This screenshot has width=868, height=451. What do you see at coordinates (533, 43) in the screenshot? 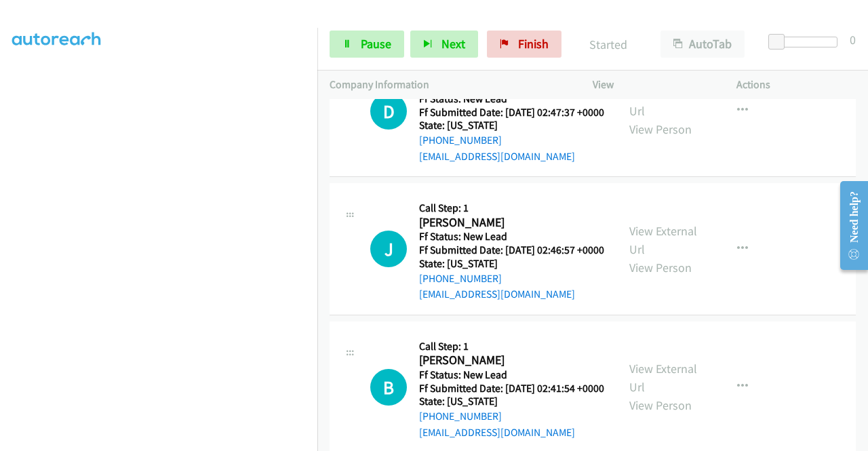
I see `span: Finish` at bounding box center [533, 43].